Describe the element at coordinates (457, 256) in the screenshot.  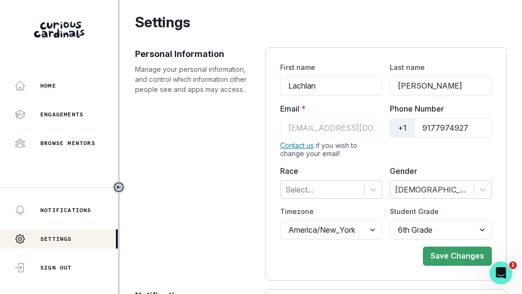
I see `button: Save Changes` at that location.